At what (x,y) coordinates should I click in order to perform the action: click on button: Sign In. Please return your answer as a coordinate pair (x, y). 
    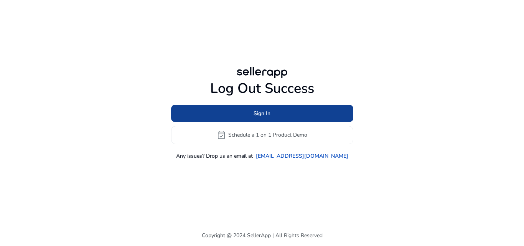
    Looking at the image, I should click on (262, 113).